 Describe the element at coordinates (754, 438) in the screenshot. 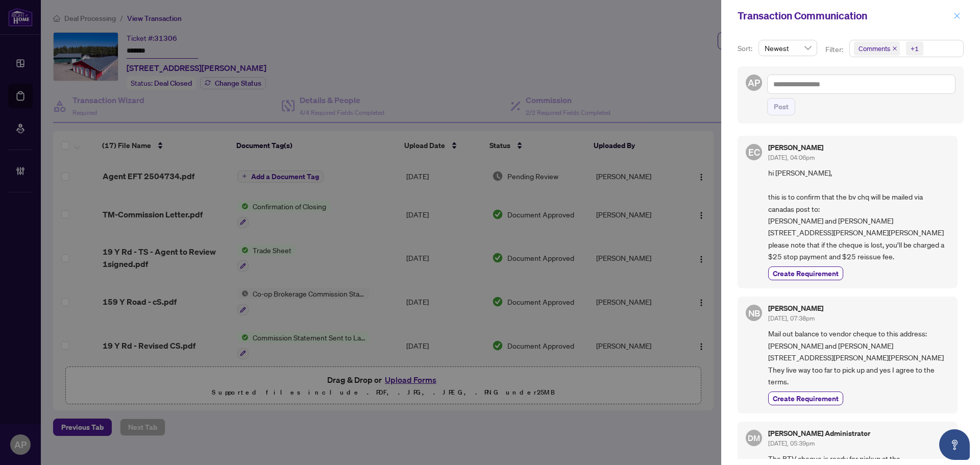

I see `span: DM` at that location.